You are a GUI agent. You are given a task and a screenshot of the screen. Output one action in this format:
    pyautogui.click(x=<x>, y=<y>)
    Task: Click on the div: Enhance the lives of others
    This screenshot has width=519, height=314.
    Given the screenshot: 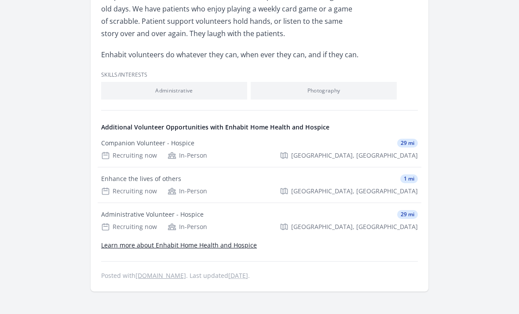 What is the action you would take?
    pyautogui.click(x=141, y=179)
    